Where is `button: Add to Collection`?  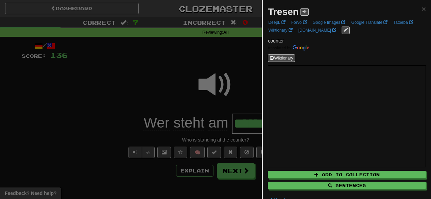
button: Add to Collection is located at coordinates (347, 174).